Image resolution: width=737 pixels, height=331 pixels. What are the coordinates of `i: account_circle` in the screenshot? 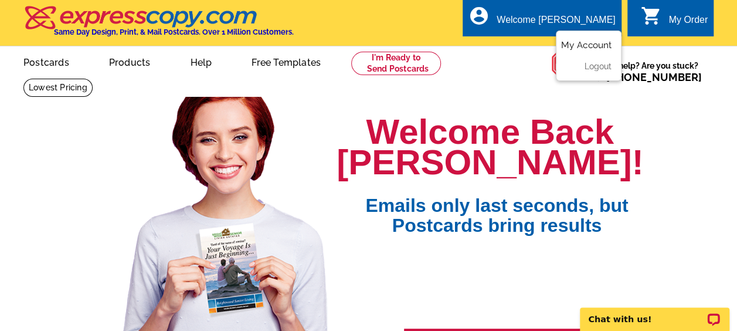 It's located at (479, 16).